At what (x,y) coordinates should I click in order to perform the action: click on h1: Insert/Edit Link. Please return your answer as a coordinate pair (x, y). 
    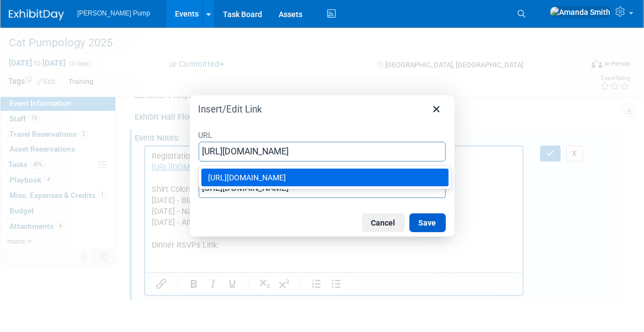
    Looking at the image, I should click on (231, 109).